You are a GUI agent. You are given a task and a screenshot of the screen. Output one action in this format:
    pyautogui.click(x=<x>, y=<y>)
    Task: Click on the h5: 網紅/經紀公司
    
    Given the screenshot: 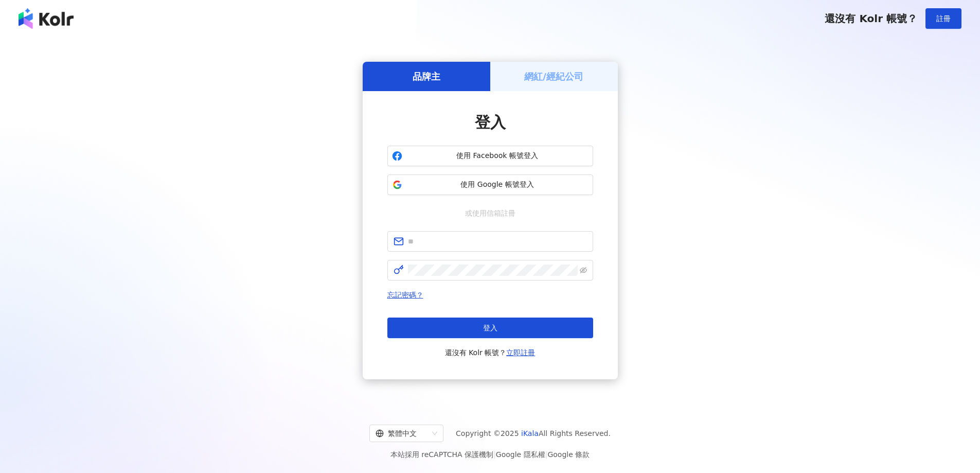 What is the action you would take?
    pyautogui.click(x=554, y=76)
    